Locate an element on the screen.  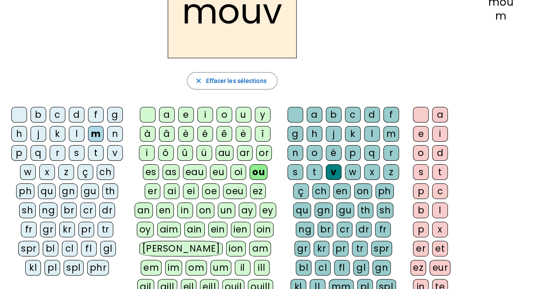
div: er is located at coordinates (420, 249).